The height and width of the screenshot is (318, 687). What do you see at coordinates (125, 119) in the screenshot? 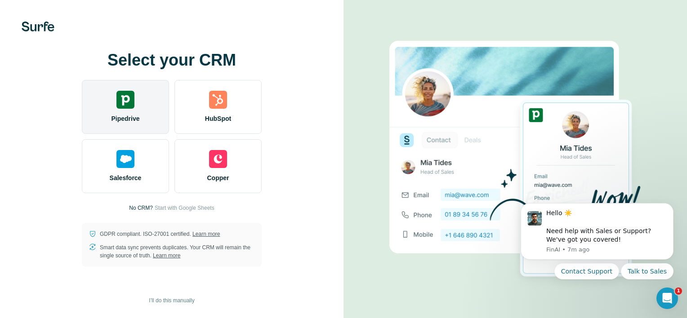
I see `span: Pipedrive` at bounding box center [125, 119].